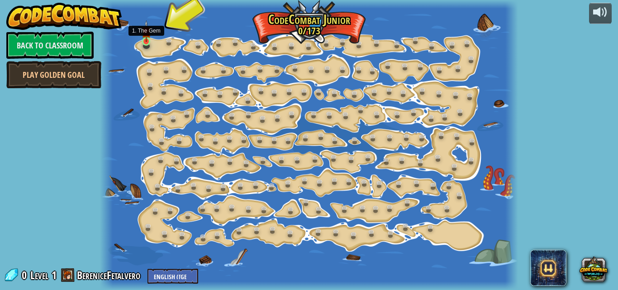 This screenshot has width=618, height=290. Describe the element at coordinates (601, 13) in the screenshot. I see `button: Adjust volume` at that location.